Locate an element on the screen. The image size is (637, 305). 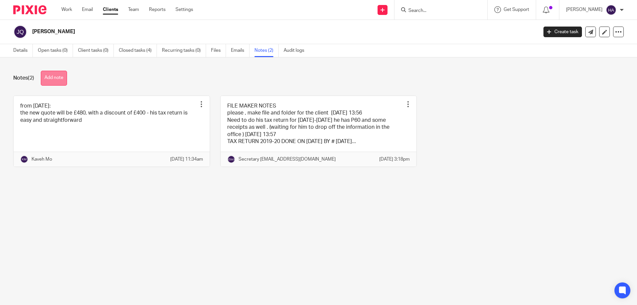
a: Client tasks (0) is located at coordinates (96, 50).